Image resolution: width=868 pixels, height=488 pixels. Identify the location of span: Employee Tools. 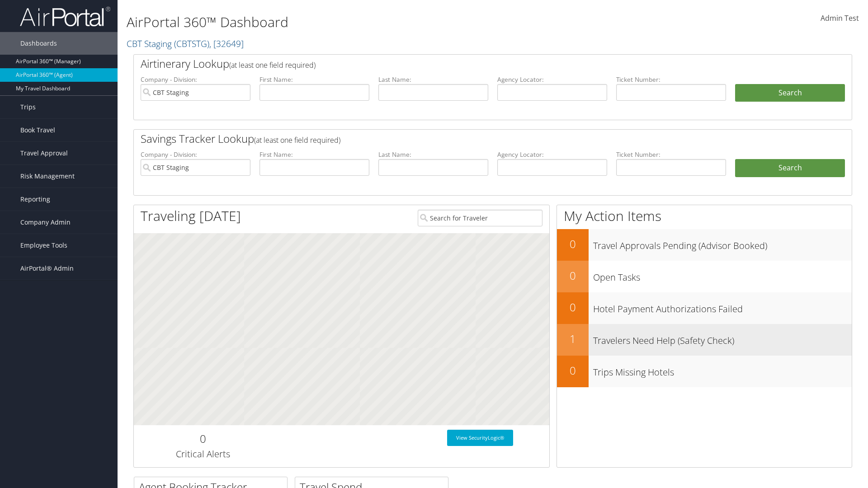
(44, 246).